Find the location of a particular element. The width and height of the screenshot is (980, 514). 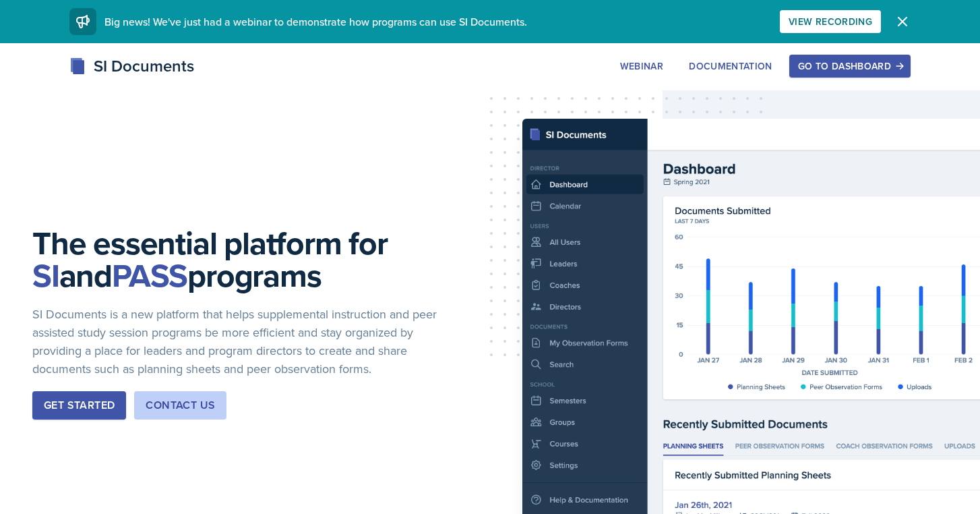

div: SI Documents is located at coordinates (131, 66).